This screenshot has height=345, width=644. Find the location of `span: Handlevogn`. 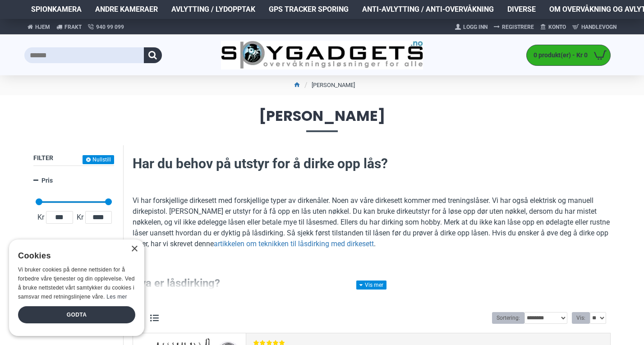

span: Handlevogn is located at coordinates (599, 27).